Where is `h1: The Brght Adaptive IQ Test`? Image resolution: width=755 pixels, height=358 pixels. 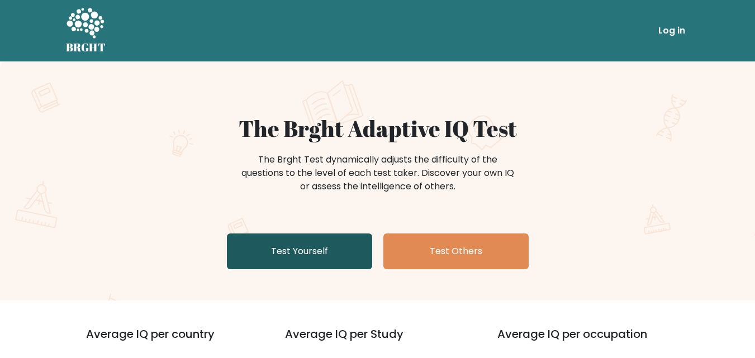 h1: The Brght Adaptive IQ Test is located at coordinates (378, 129).